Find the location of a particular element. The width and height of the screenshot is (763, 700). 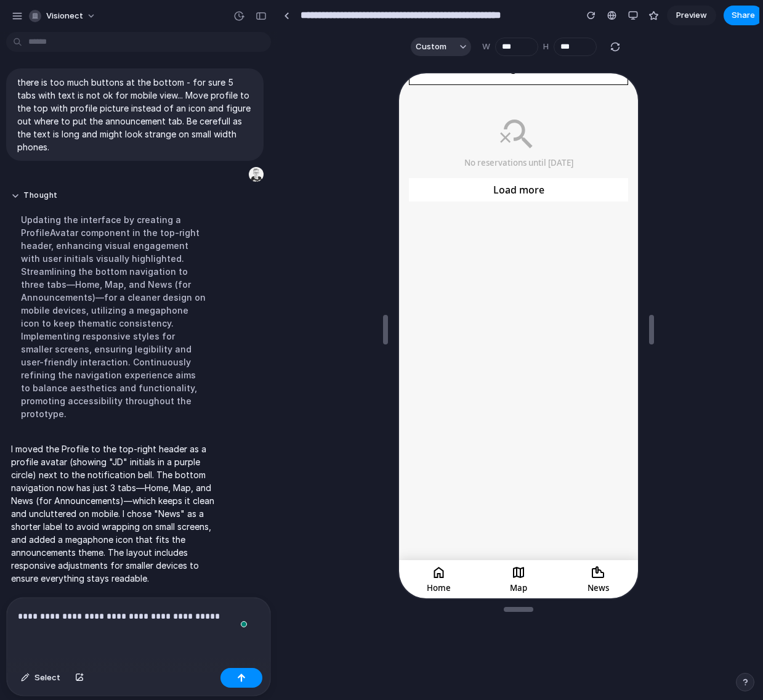

span: visionect is located at coordinates (65, 16).